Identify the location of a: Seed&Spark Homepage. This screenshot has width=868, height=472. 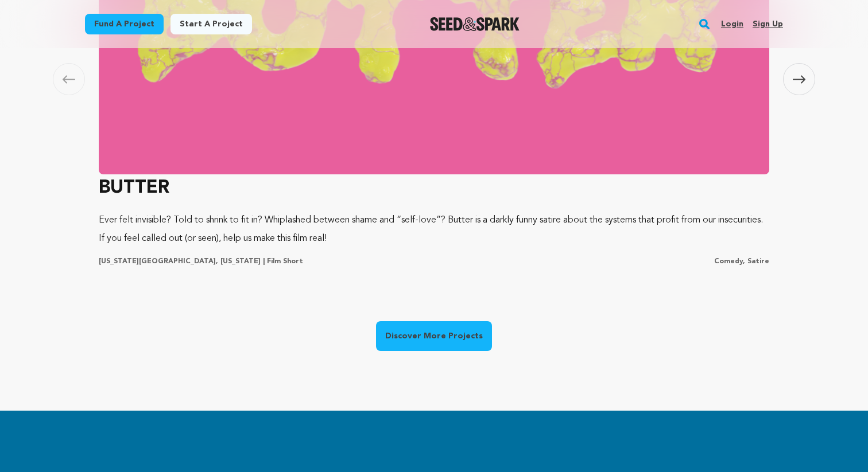
(474, 24).